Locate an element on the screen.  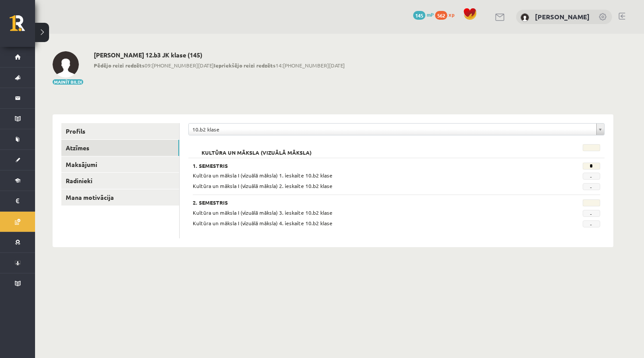
b: Iepriekšējo reizi redzēts is located at coordinates (244, 65).